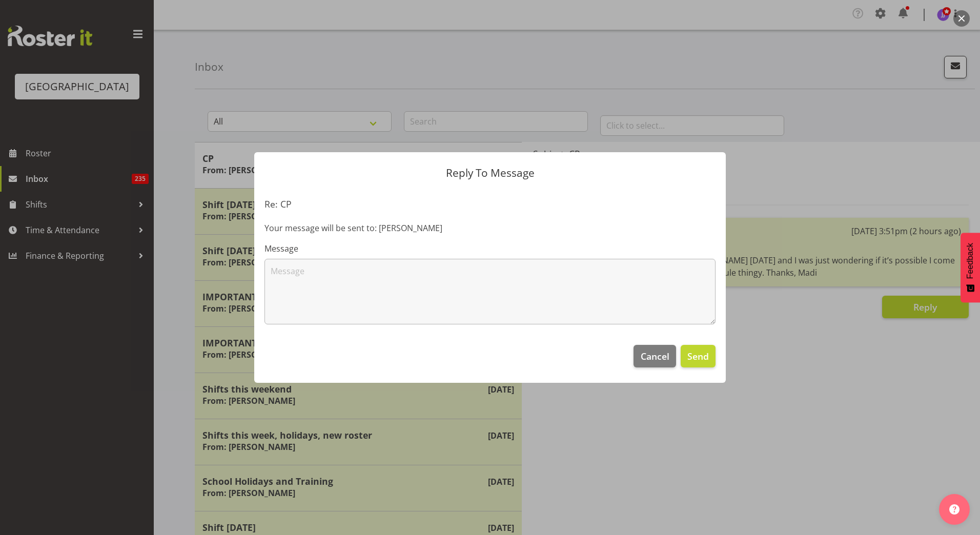 The width and height of the screenshot is (980, 535). Describe the element at coordinates (971, 268) in the screenshot. I see `button: Feedback - Show survey` at that location.